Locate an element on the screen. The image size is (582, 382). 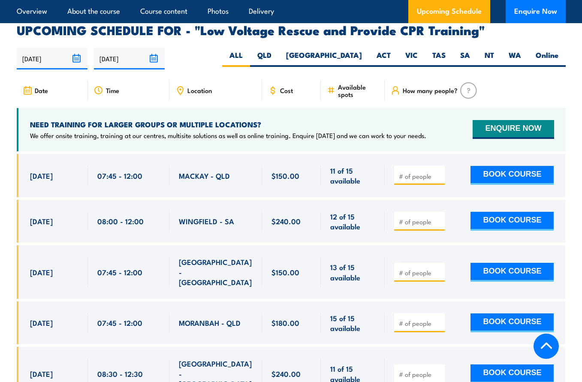
input: From date is located at coordinates (52, 58).